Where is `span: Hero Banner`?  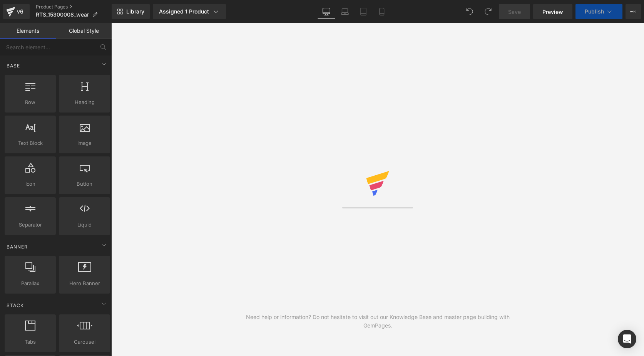 span: Hero Banner is located at coordinates (84, 283).